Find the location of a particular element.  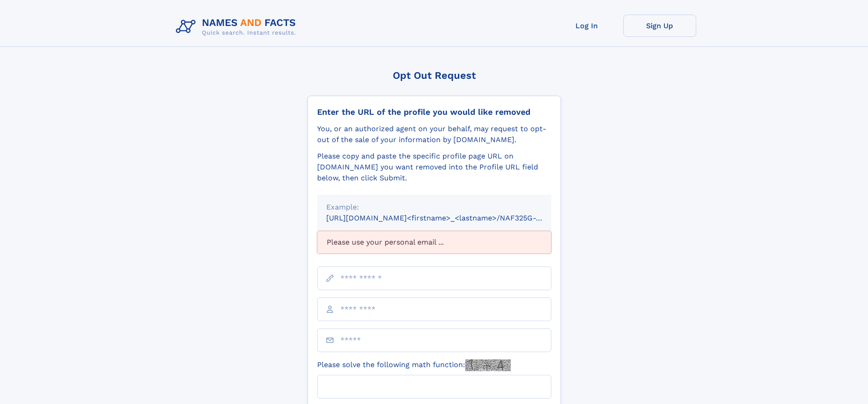

a: Log In is located at coordinates (586, 25).